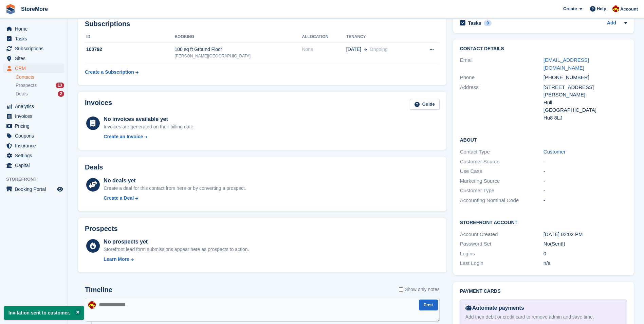 The height and width of the screenshot is (324, 644). What do you see at coordinates (149, 127) in the screenshot?
I see `div: Invoices are generated on their billing date.` at bounding box center [149, 127].